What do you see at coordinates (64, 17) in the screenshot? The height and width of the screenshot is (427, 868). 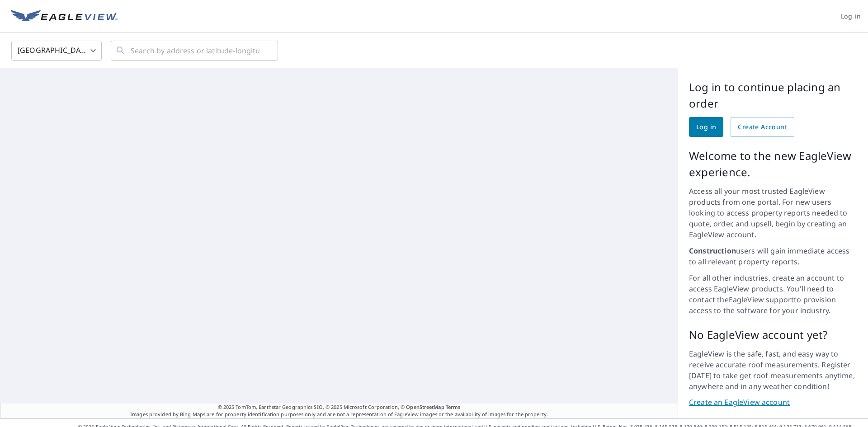 I see `img: EV Logo` at bounding box center [64, 17].